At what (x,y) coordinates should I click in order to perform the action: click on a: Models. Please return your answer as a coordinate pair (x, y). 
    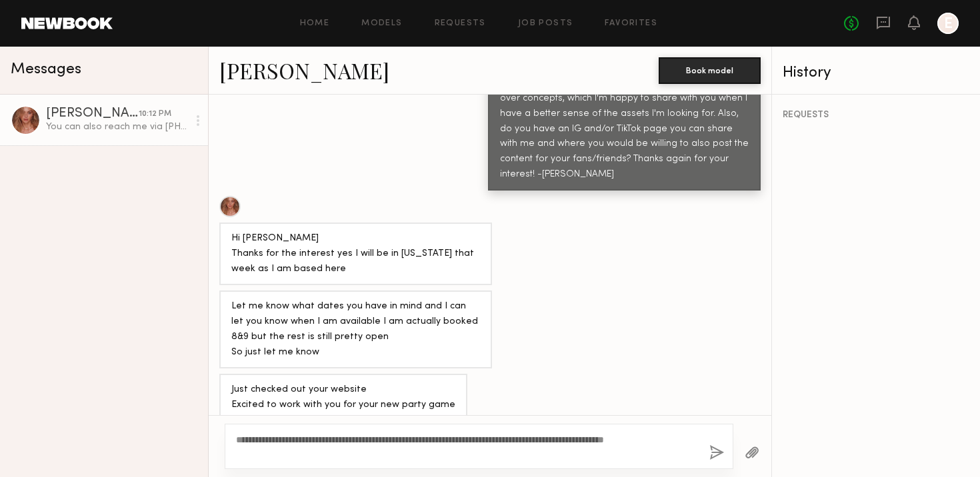
    Looking at the image, I should click on (381, 24).